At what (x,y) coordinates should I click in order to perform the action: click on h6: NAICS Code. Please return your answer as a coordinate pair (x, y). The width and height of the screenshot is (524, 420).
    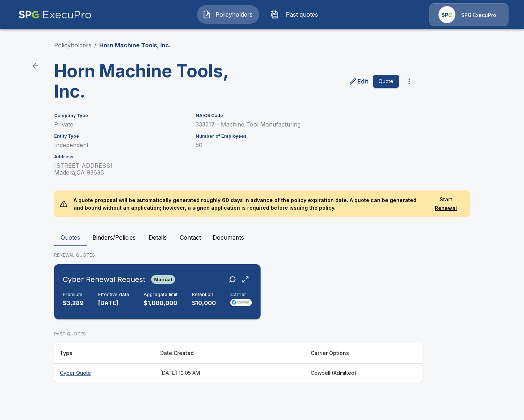
    Looking at the image, I should click on (298, 116).